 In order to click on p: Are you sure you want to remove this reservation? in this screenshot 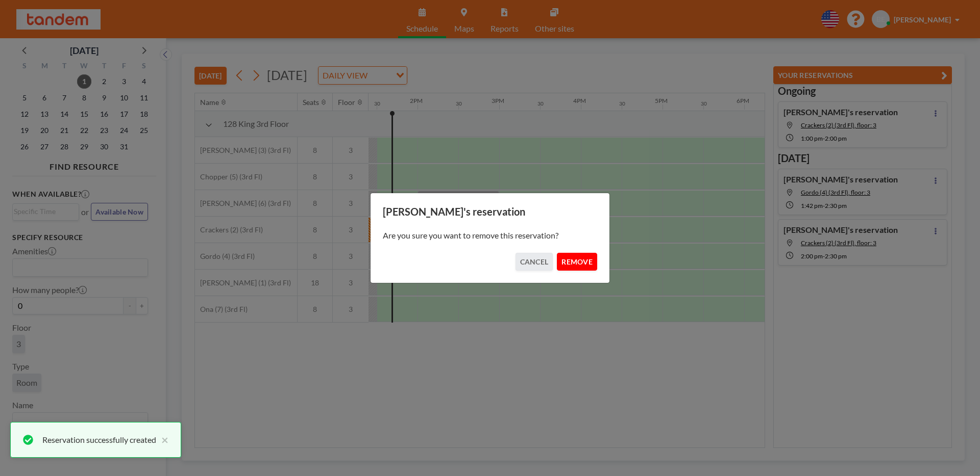, I will do `click(490, 236)`.